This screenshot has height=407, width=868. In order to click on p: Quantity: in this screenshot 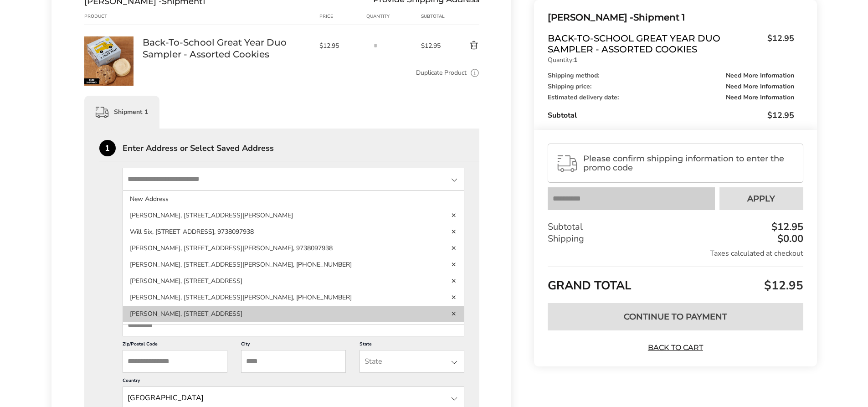, I will do `click(670, 60)`.